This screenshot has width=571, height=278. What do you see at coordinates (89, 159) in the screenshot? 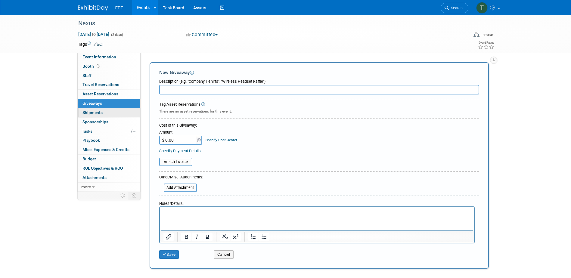
I see `span: Budget` at bounding box center [89, 159].